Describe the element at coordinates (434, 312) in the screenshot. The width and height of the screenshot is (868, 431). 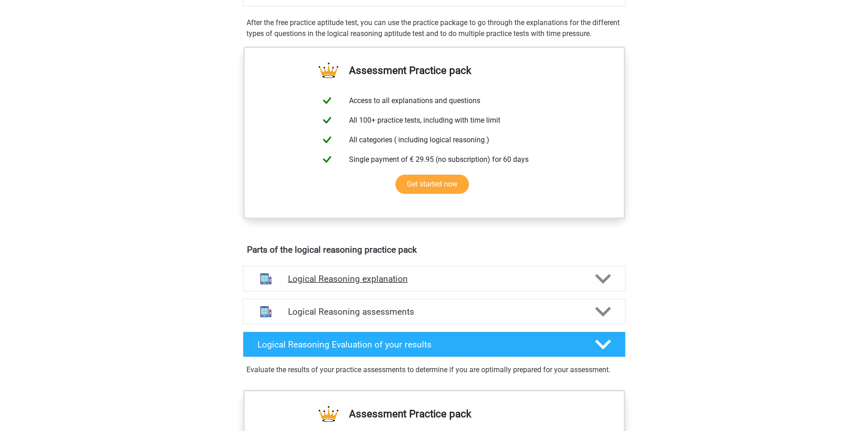
I see `a: assessments Logical Reasoning assessments` at that location.